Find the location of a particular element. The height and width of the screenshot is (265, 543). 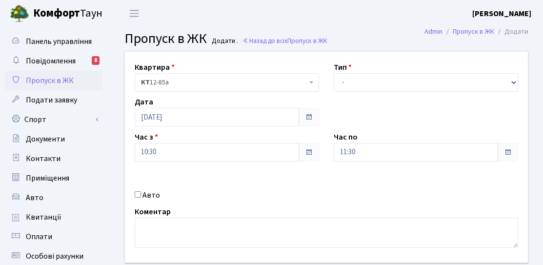

span: Панель управління is located at coordinates (59, 42).